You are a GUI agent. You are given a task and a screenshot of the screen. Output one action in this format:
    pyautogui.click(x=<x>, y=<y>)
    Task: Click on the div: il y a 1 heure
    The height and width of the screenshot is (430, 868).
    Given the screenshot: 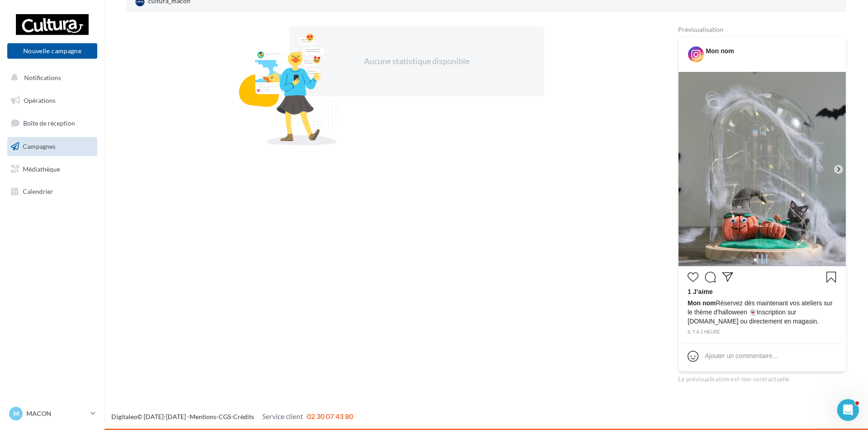 What is the action you would take?
    pyautogui.click(x=762, y=332)
    